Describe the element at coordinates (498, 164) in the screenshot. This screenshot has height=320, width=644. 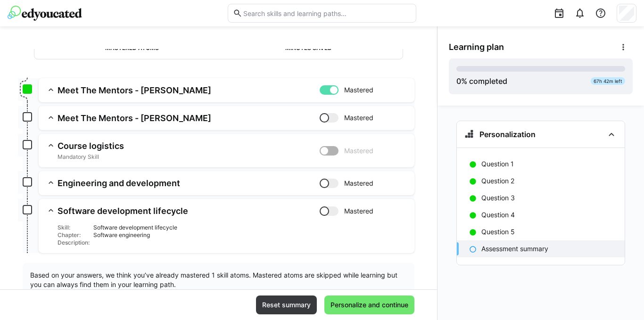
I see `p: Question 1` at that location.